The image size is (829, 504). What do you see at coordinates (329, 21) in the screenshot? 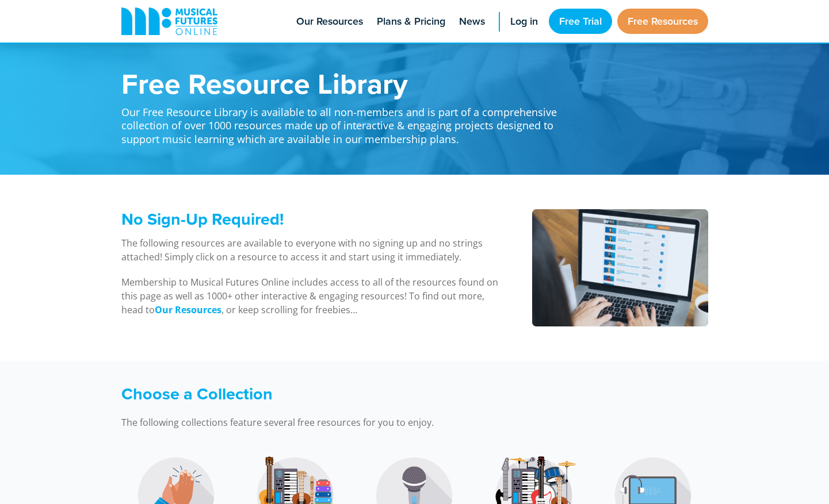
I see `span: Our Resources` at bounding box center [329, 21].